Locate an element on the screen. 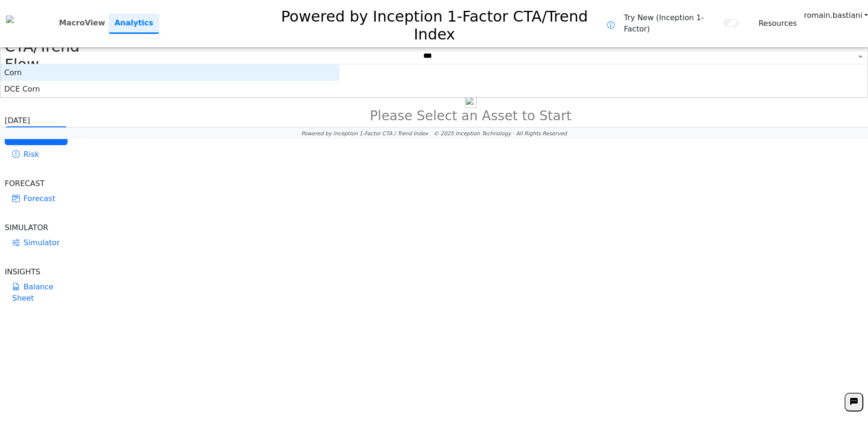 Image resolution: width=868 pixels, height=435 pixels. a: Balance Sheet is located at coordinates (36, 292).